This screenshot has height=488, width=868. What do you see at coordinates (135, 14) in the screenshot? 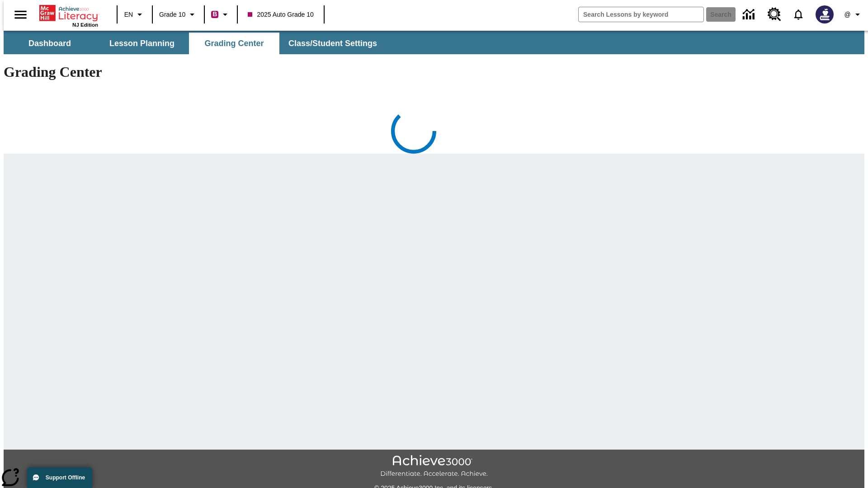
I see `button: Language: EN, Select a language` at bounding box center [135, 14].